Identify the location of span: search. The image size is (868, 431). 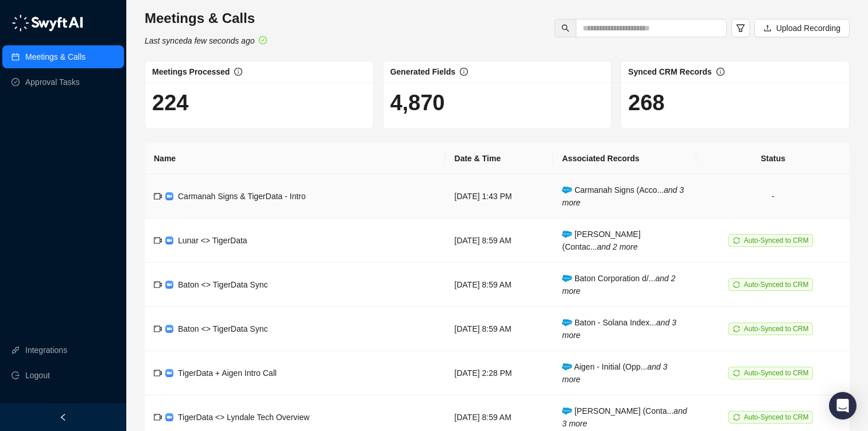
(566, 28).